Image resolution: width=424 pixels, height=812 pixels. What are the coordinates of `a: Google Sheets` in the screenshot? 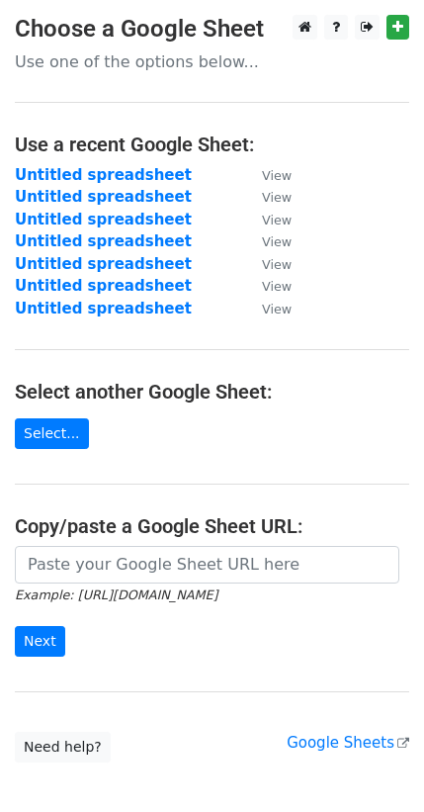 It's located at (348, 743).